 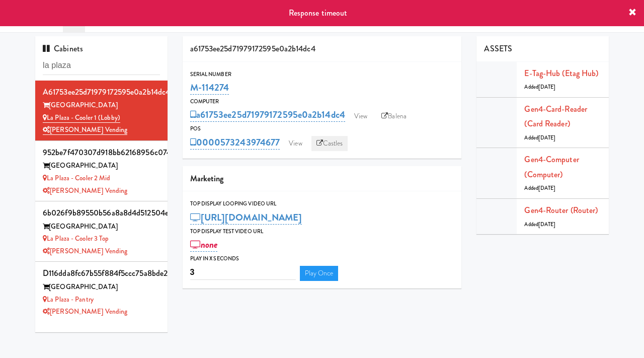 What do you see at coordinates (210, 88) in the screenshot?
I see `a: M-114274` at bounding box center [210, 88].